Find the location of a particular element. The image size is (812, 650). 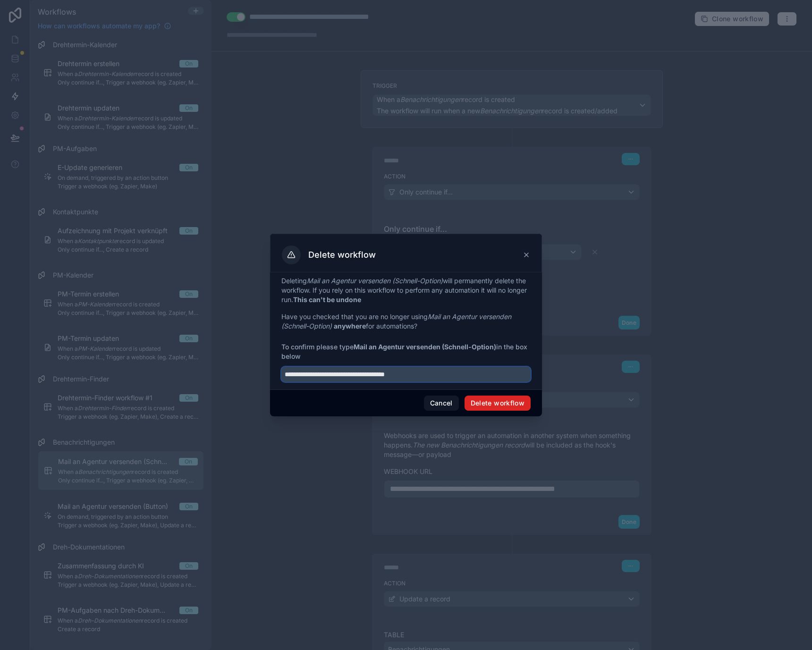

button: Delete workflow is located at coordinates (498, 403).